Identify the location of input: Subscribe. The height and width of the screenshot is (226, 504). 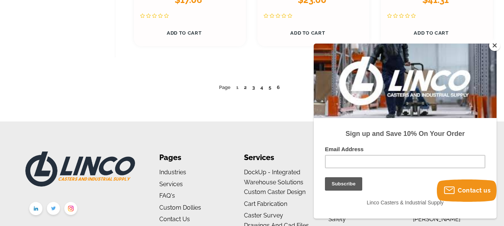
(30, 141).